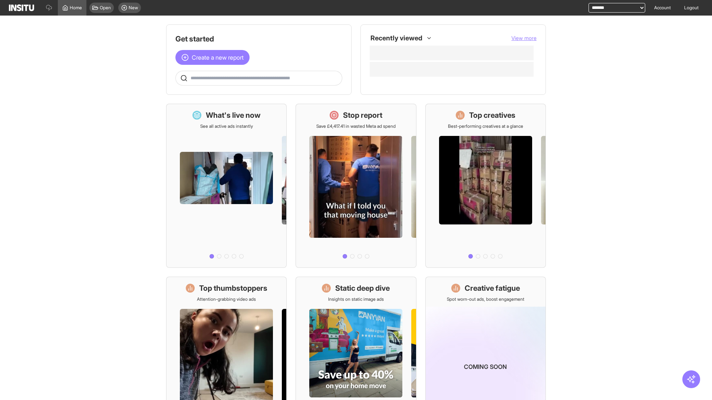 The height and width of the screenshot is (400, 712). Describe the element at coordinates (362, 288) in the screenshot. I see `h1: Static deep dive` at that location.